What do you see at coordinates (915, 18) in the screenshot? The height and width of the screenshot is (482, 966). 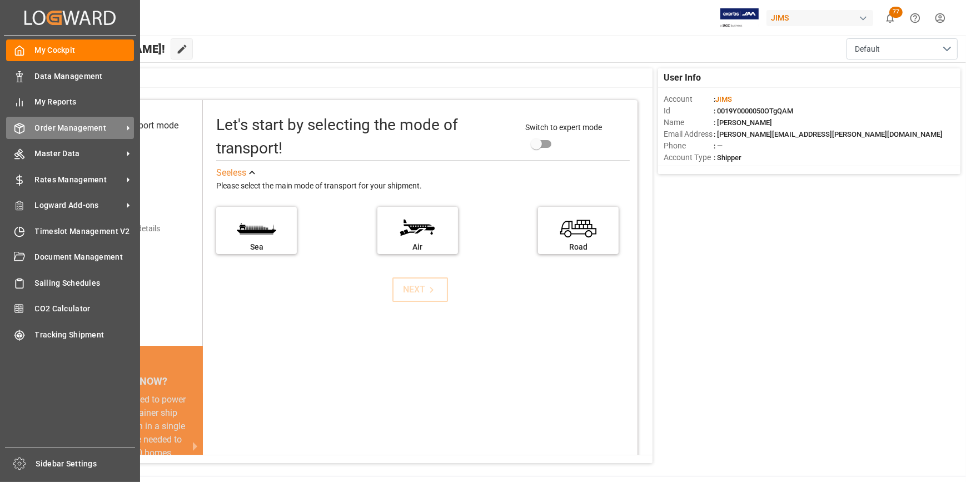 I see `button: Help Center` at bounding box center [915, 18].